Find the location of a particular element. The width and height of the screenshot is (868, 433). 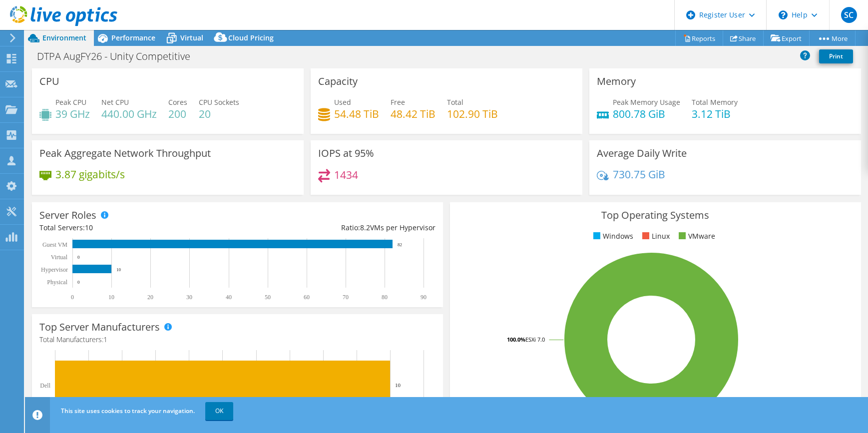

a: Export is located at coordinates (786, 38).